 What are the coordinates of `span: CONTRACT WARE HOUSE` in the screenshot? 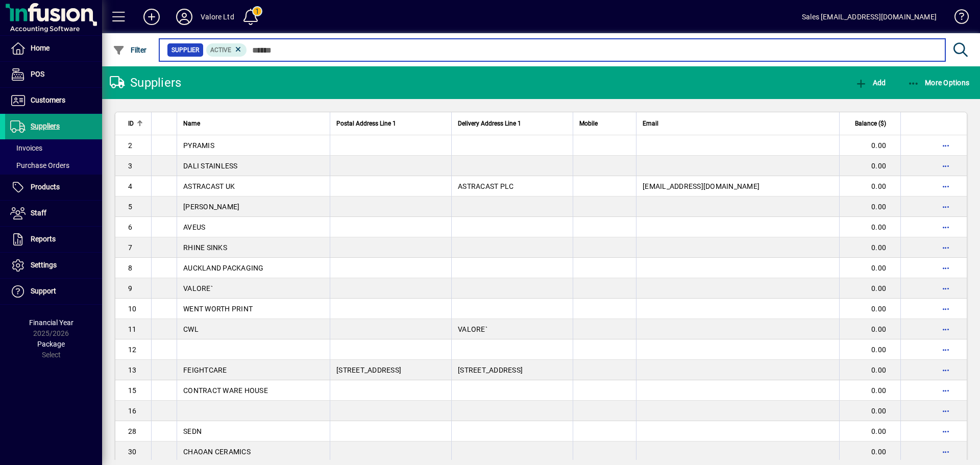 It's located at (226, 391).